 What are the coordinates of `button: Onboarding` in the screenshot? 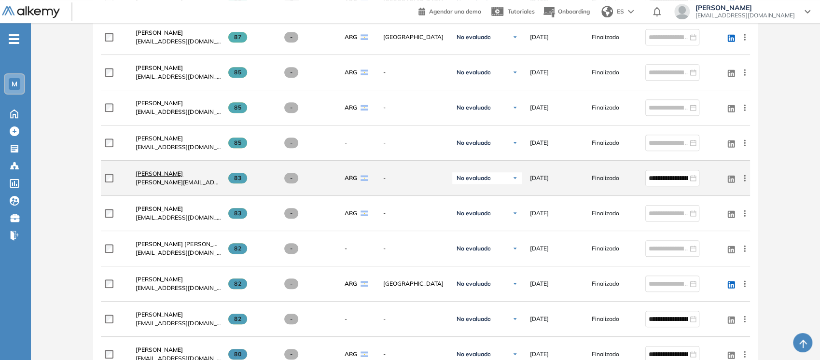 It's located at (566, 12).